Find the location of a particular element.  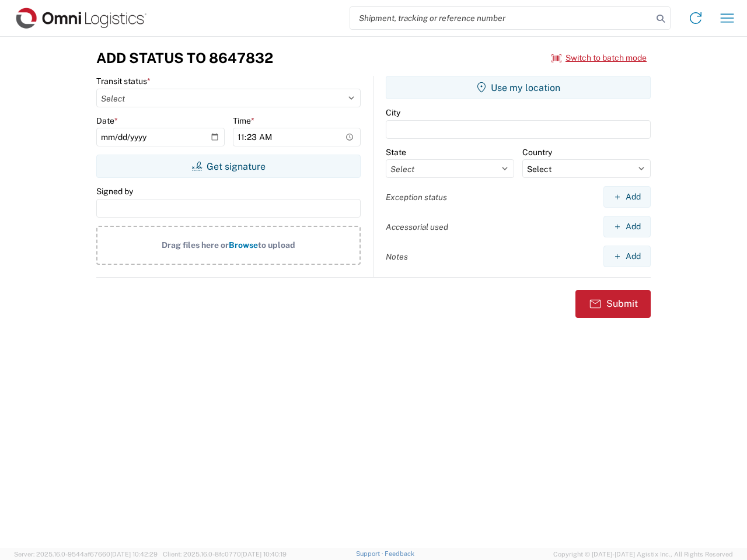

label: Accessorial used is located at coordinates (417, 227).